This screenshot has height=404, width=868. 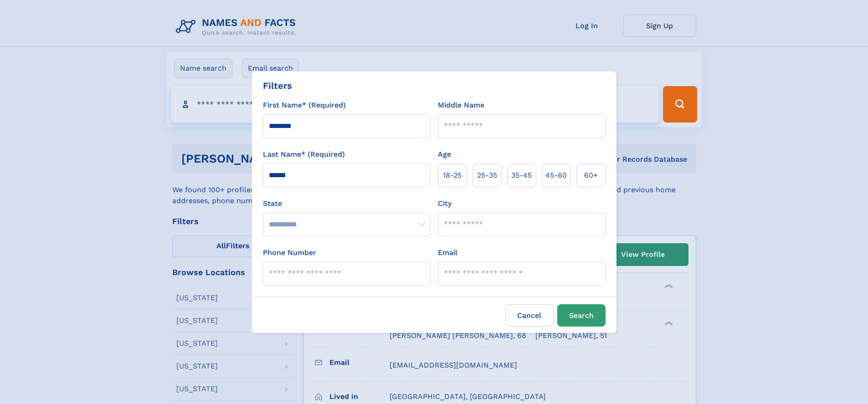 What do you see at coordinates (304, 105) in the screenshot?
I see `label: First Name* (Required)` at bounding box center [304, 105].